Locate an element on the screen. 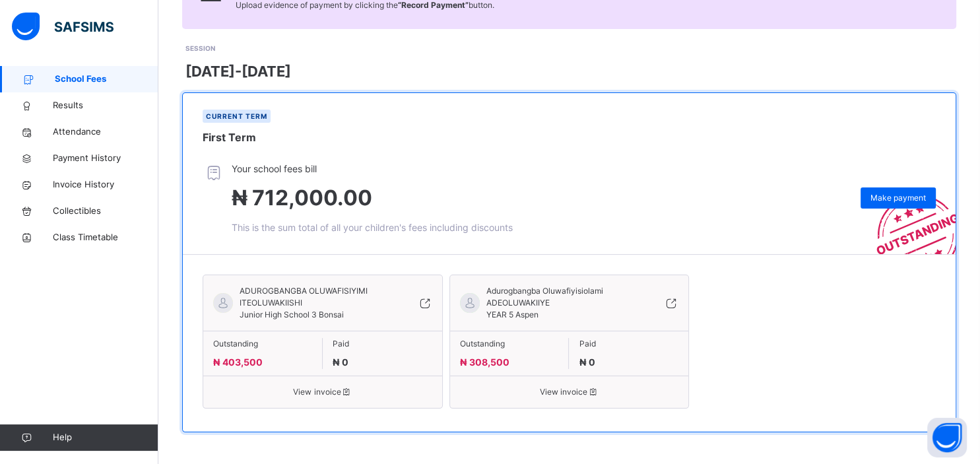 Image resolution: width=980 pixels, height=464 pixels. button: Open asap is located at coordinates (947, 438).